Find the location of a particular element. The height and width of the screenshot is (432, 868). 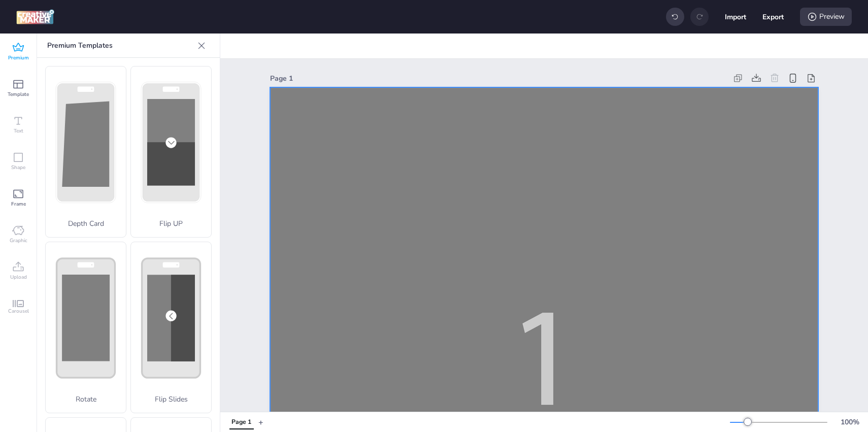

div: Preview is located at coordinates (826, 17).